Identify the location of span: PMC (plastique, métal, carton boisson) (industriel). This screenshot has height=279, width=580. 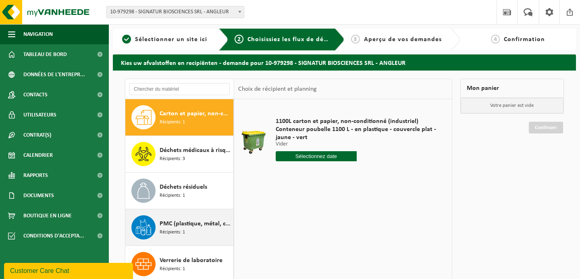
(196, 224).